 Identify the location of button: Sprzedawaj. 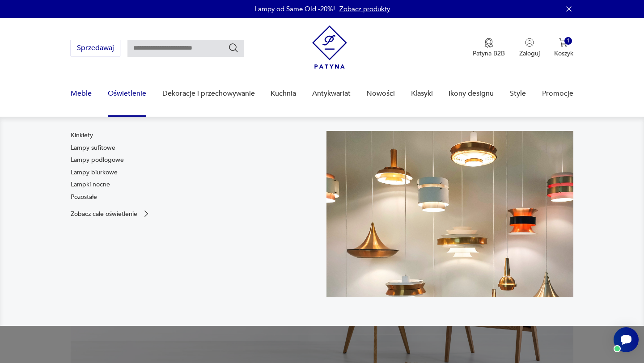
(95, 48).